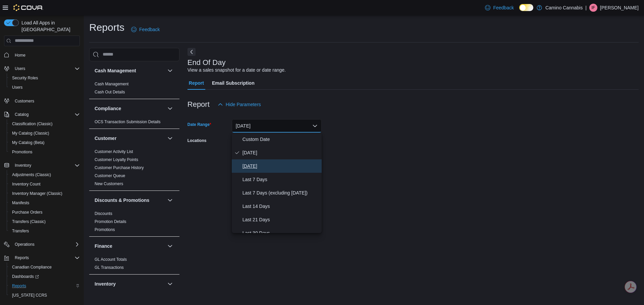  Describe the element at coordinates (45, 78) in the screenshot. I see `button: Security Roles` at that location.